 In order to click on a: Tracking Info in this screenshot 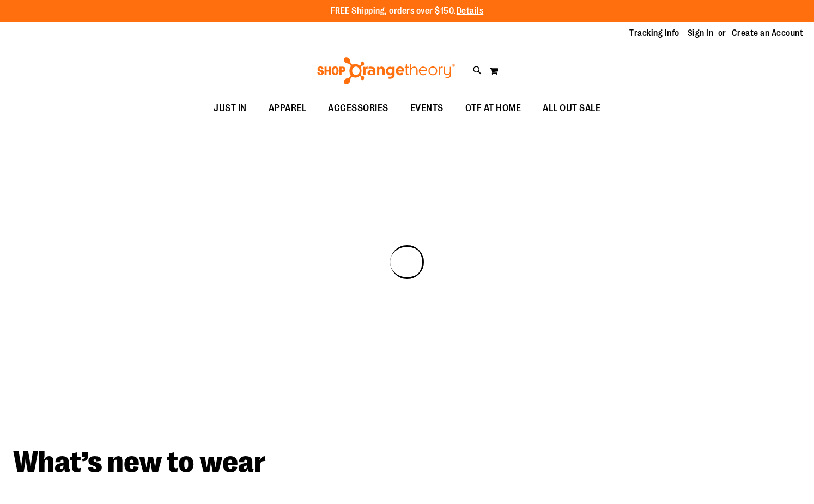, I will do `click(654, 34)`.